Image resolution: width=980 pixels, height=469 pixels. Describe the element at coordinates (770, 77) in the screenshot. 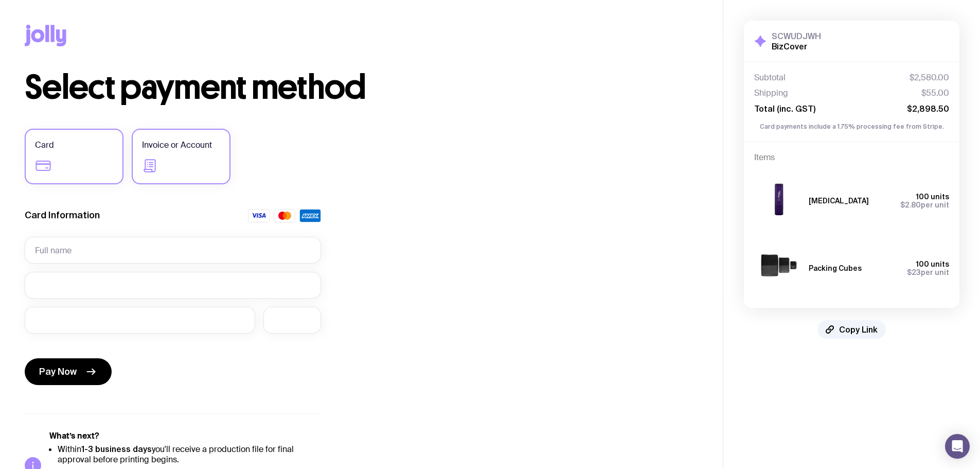

I see `span: Subtotal` at that location.